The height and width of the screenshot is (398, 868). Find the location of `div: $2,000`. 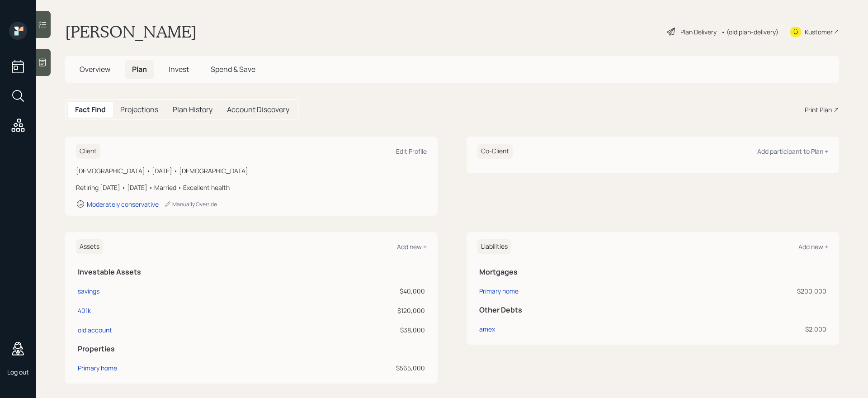

div: $2,000 is located at coordinates (752, 329).